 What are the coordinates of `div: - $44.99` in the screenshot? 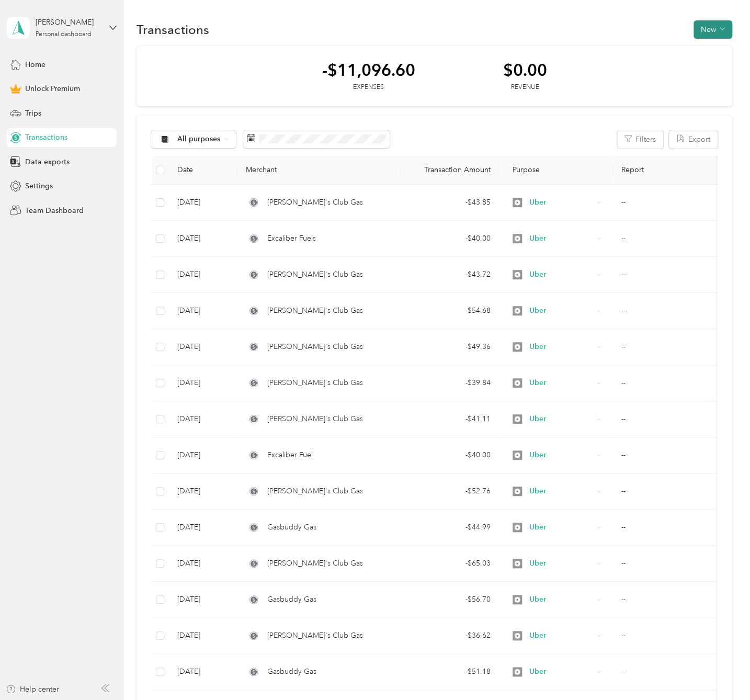 It's located at (449, 527).